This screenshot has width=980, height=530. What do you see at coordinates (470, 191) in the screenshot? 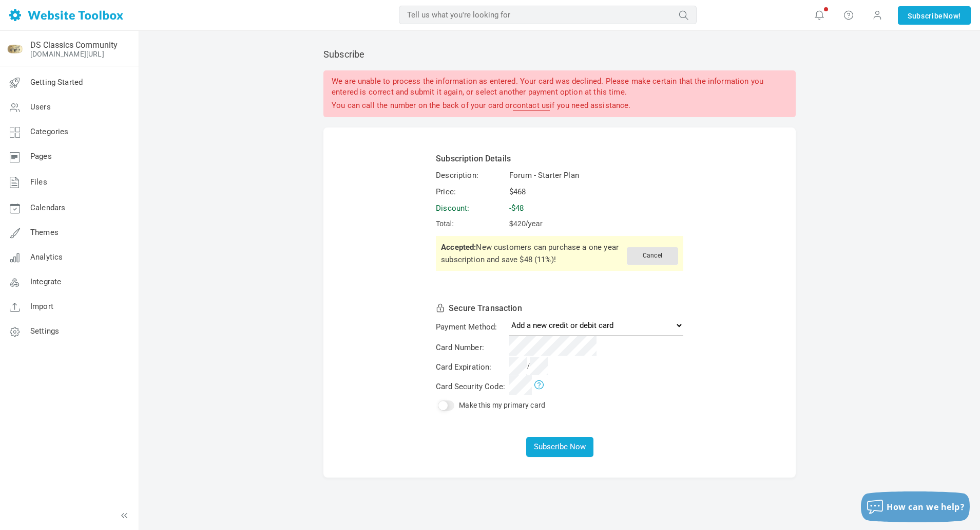
I see `td: Price:` at bounding box center [470, 191].